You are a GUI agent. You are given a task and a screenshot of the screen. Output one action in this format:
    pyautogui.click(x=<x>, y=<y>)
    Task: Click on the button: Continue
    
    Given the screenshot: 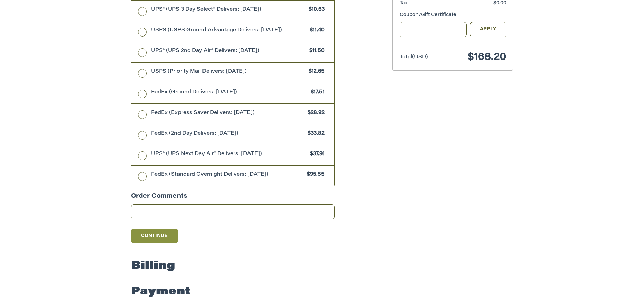 What is the action you would take?
    pyautogui.click(x=154, y=236)
    